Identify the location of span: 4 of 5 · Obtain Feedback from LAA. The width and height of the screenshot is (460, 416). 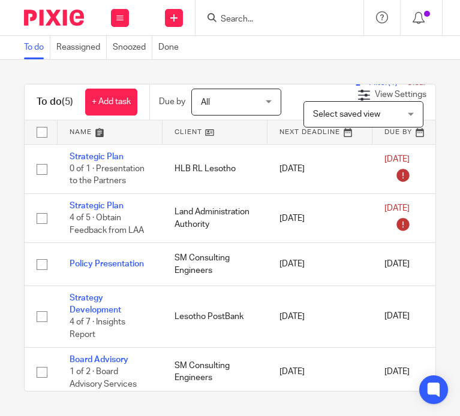
(107, 225).